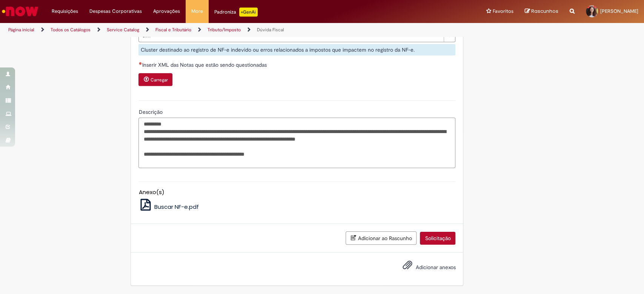  What do you see at coordinates (297, 192) in the screenshot?
I see `h5: Anexo(s)` at bounding box center [297, 192].